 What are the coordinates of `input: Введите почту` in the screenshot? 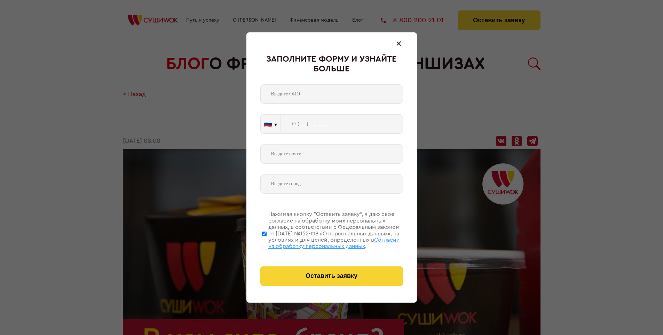 It's located at (332, 154).